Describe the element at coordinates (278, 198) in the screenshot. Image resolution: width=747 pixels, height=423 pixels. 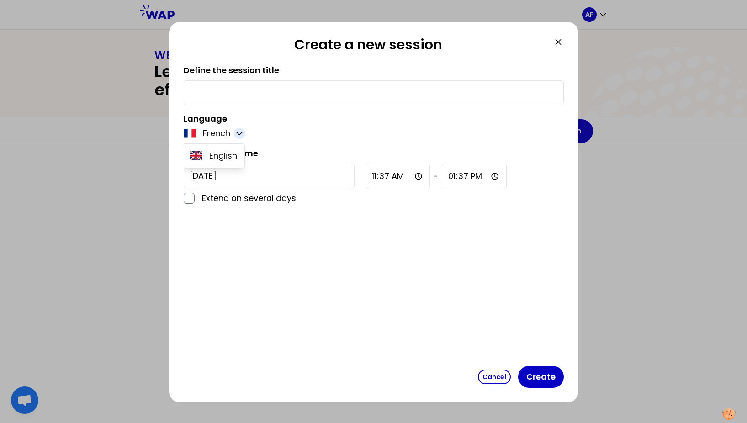
I see `p: Extend on several days` at that location.